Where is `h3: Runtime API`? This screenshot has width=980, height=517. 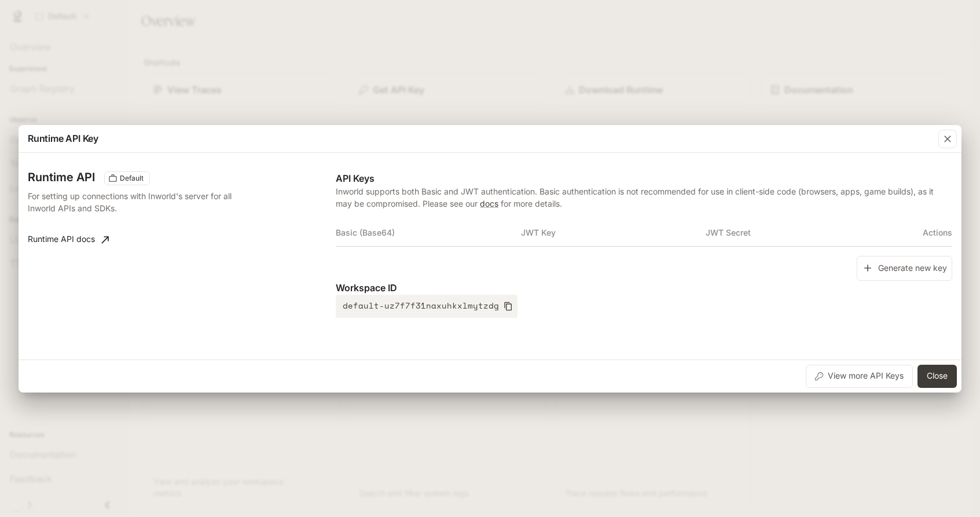
h3: Runtime API is located at coordinates (62, 177).